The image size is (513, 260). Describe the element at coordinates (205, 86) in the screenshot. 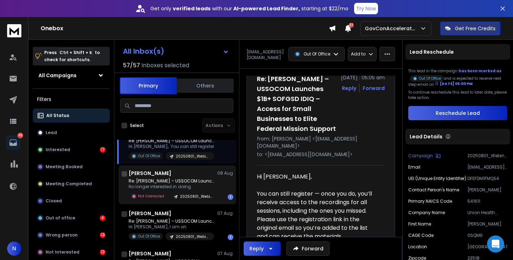

I see `button: Others` at that location.